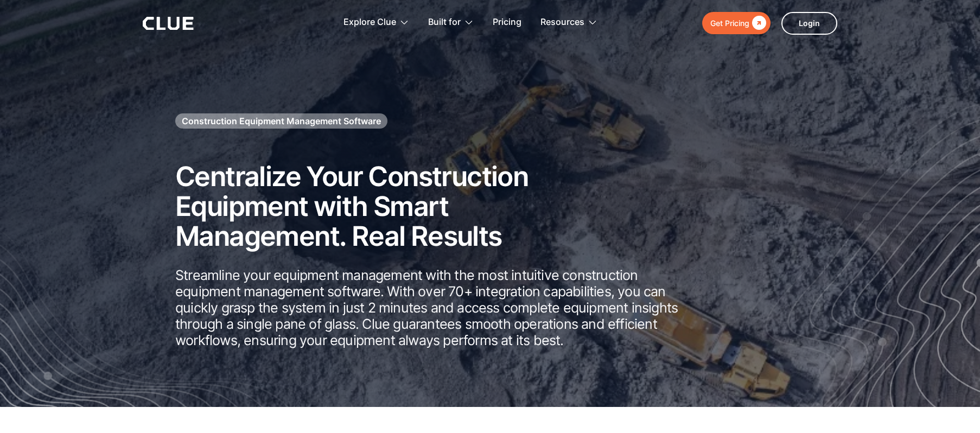  I want to click on img: Construction fleet management software, so click(860, 246).